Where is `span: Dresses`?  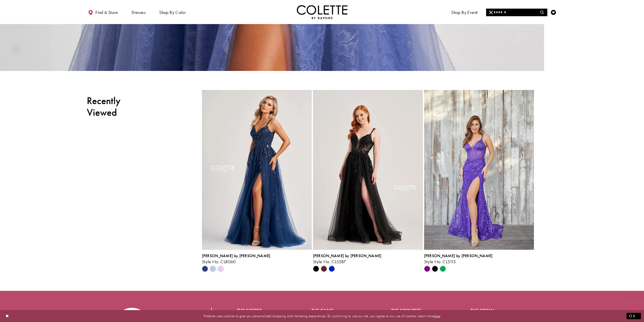
span: Dresses is located at coordinates (138, 12).